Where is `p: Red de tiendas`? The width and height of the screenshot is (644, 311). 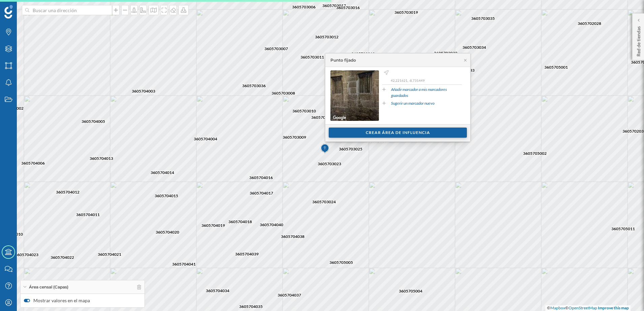
p: Red de tiendas is located at coordinates (639, 40).